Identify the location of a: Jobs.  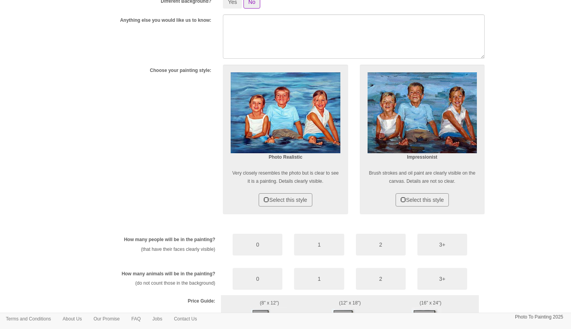
(157, 319).